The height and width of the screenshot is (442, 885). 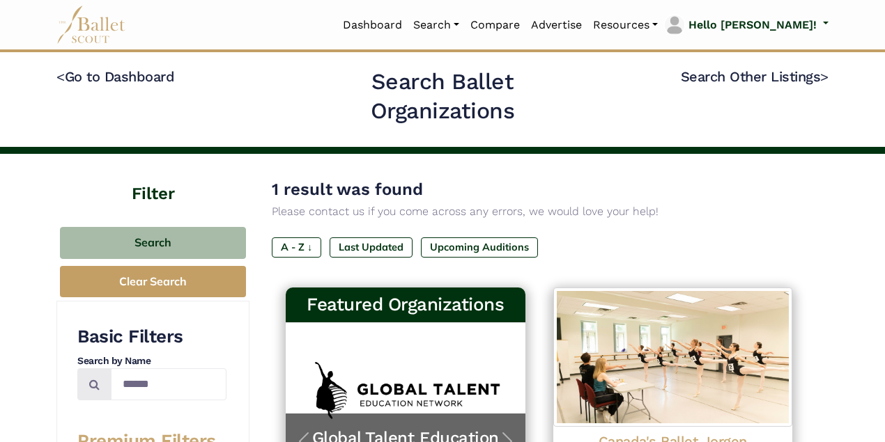 What do you see at coordinates (169, 384) in the screenshot?
I see `input: Search by names...` at bounding box center [169, 384].